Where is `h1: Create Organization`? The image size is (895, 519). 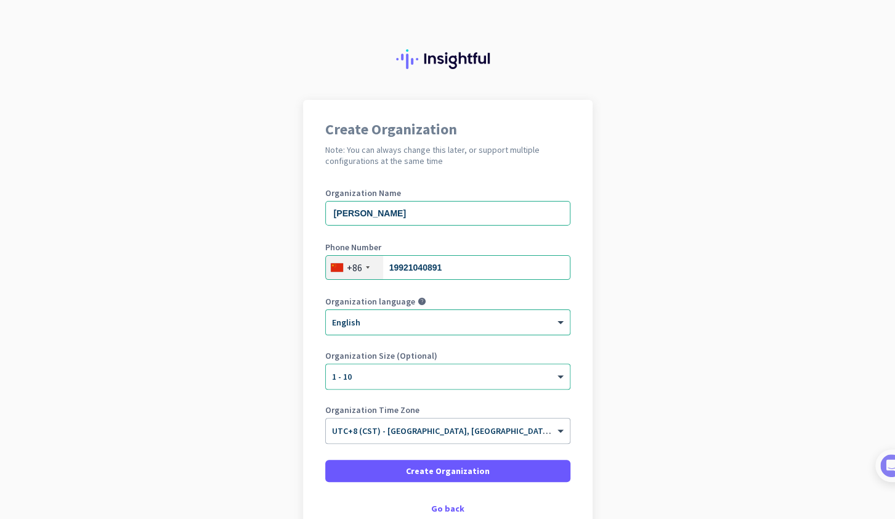
h1: Create Organization is located at coordinates (448, 129).